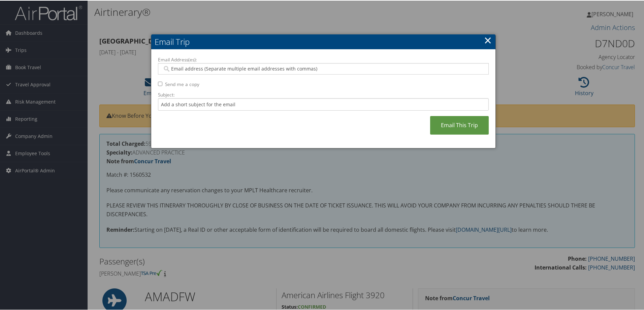 Image resolution: width=644 pixels, height=310 pixels. What do you see at coordinates (323, 68) in the screenshot?
I see `input: Email address (Separate multiple email addresses with commas)` at bounding box center [323, 68].